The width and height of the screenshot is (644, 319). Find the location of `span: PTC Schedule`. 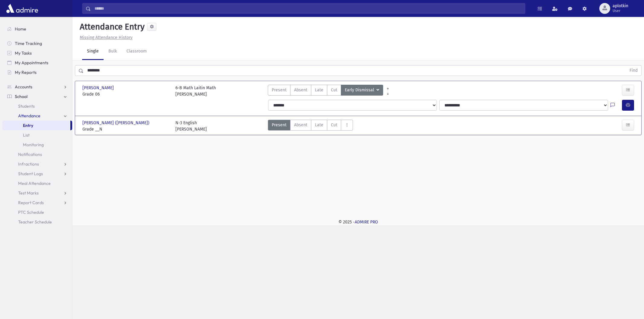

span: PTC Schedule is located at coordinates (31, 212).